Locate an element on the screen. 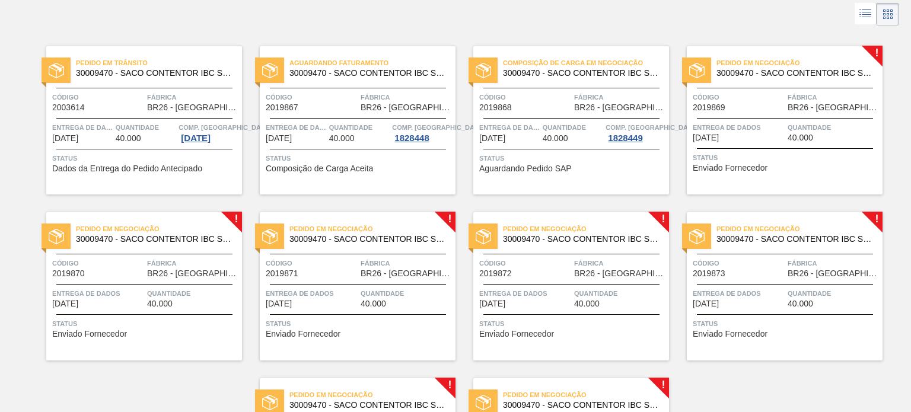  span: 2019870 is located at coordinates (68, 274).